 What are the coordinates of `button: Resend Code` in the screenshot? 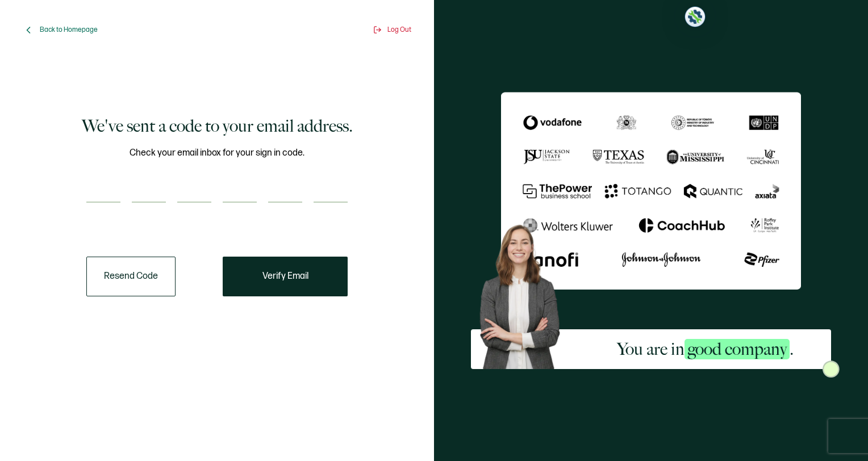 It's located at (131, 276).